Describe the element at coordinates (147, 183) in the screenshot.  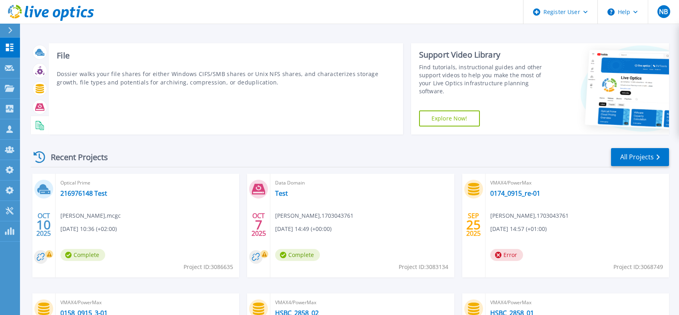
I see `span: Optical Prime` at that location.